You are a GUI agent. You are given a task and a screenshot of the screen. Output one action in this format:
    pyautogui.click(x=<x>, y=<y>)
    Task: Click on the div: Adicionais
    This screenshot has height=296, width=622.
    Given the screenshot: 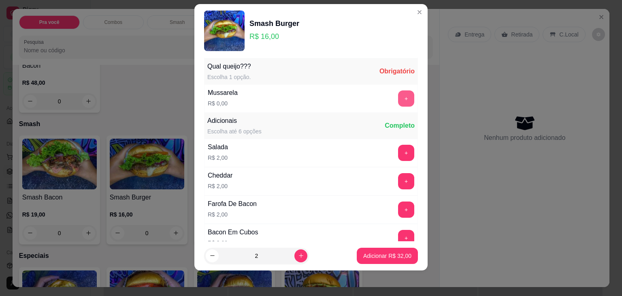 What is the action you would take?
    pyautogui.click(x=234, y=121)
    